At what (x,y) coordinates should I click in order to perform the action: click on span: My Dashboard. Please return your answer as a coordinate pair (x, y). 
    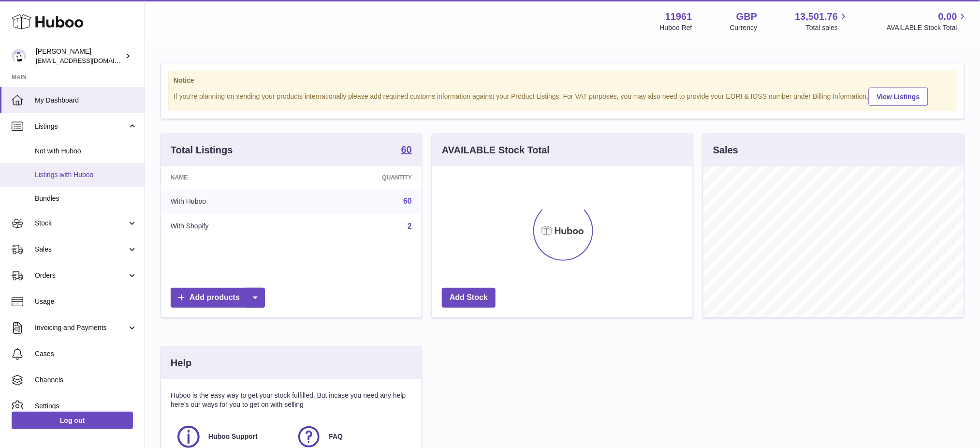
    Looking at the image, I should click on (86, 100).